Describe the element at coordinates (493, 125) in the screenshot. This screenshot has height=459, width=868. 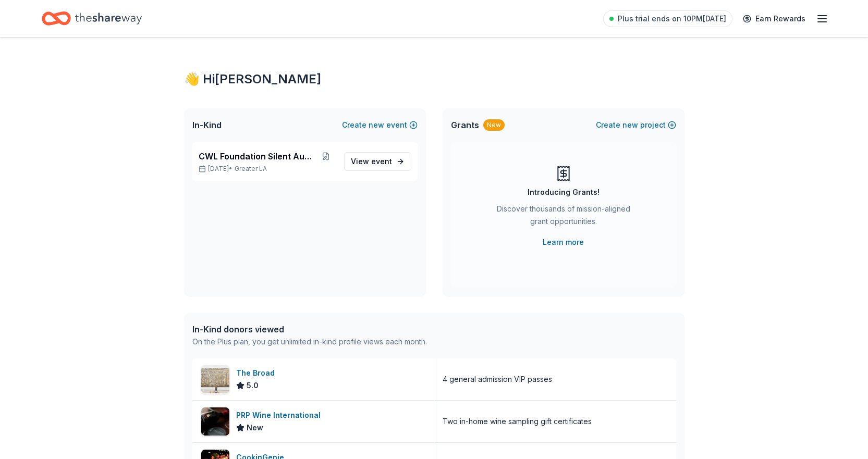
I see `div: New` at that location.